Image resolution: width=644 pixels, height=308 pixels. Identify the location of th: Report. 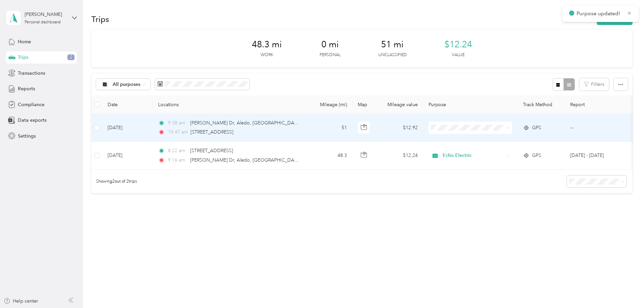
(596, 104).